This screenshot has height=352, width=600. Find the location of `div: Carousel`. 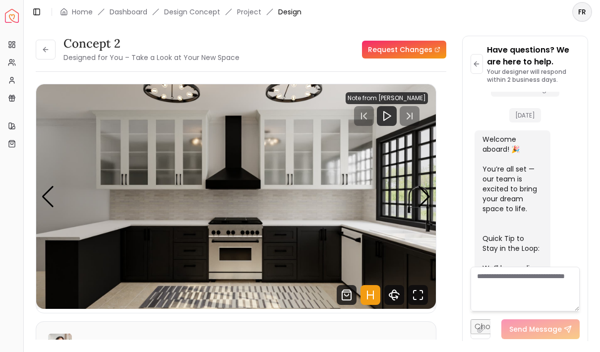

div: Carousel is located at coordinates (236, 196).